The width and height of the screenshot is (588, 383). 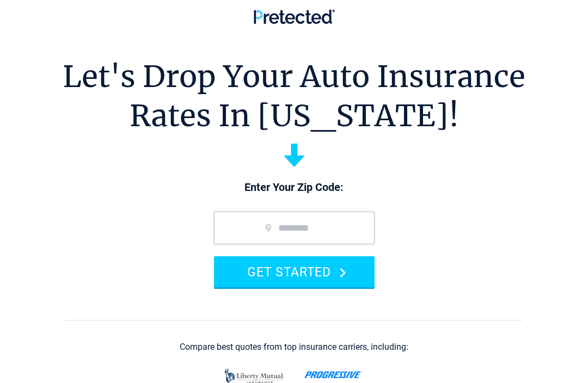 What do you see at coordinates (294, 271) in the screenshot?
I see `button: GET STARTED` at bounding box center [294, 271].